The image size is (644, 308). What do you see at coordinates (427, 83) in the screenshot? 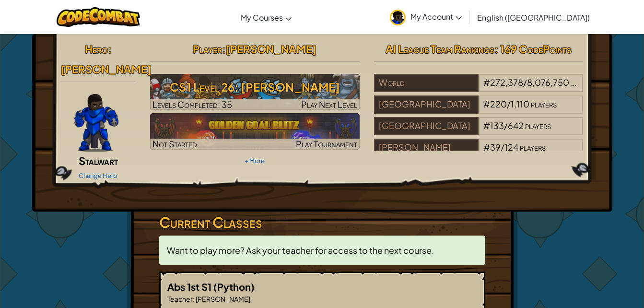
I see `div: World` at bounding box center [427, 83].